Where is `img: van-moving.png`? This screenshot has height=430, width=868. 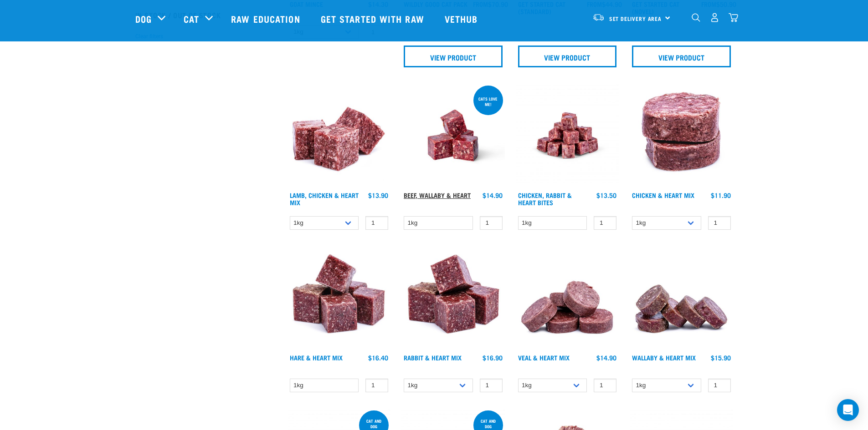 img: van-moving.png is located at coordinates (598, 17).